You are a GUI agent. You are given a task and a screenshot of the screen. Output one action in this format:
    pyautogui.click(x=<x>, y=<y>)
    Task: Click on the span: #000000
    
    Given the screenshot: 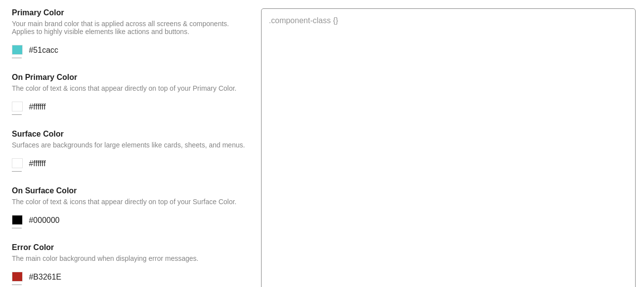 What is the action you would take?
    pyautogui.click(x=44, y=220)
    